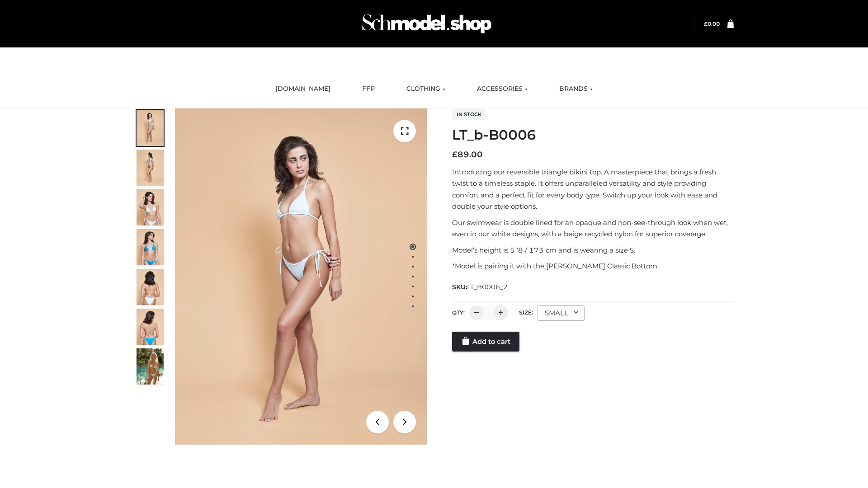 Image resolution: width=868 pixels, height=488 pixels. Describe the element at coordinates (427, 23) in the screenshot. I see `img: Schmodel Admin 964` at that location.